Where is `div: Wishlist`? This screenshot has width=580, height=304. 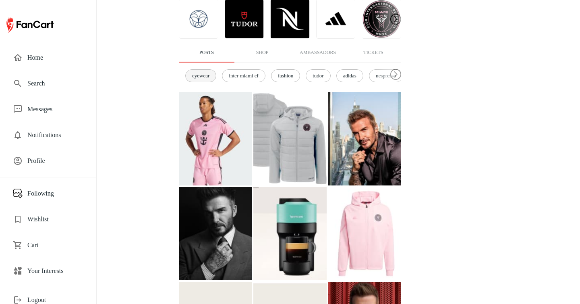 div: Wishlist is located at coordinates (48, 219).